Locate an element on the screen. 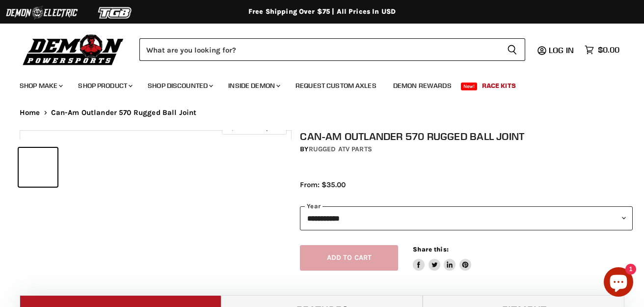  img: Demon Electric Logo 2 is located at coordinates (41, 13).